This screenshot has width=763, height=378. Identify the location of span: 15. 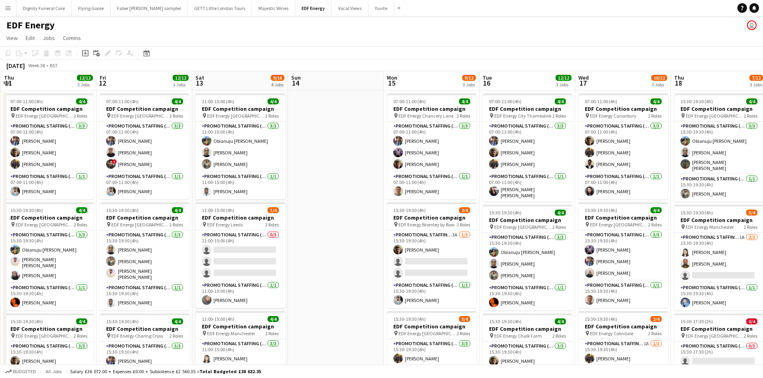
(391, 83).